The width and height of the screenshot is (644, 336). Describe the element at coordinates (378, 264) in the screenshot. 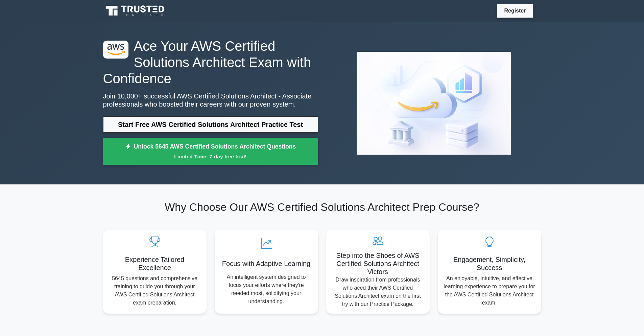

I see `h5: Step into the Shoes of AWS Certified Solutions Architect Victors` at that location.